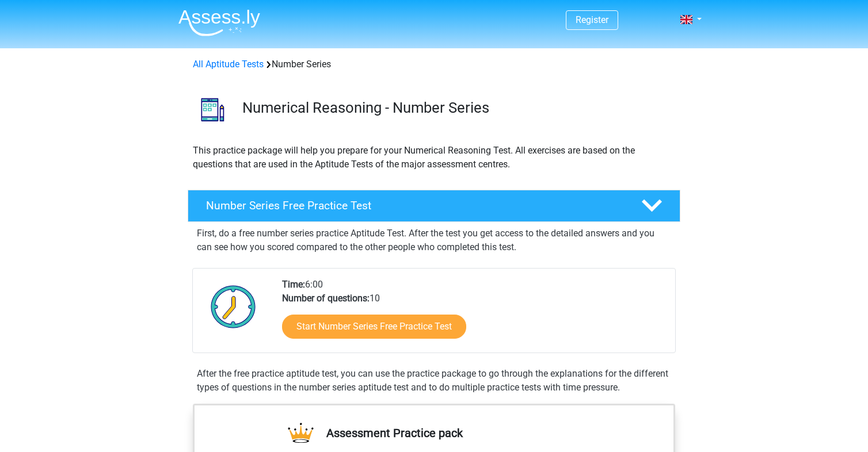 Image resolution: width=868 pixels, height=452 pixels. What do you see at coordinates (212, 109) in the screenshot?
I see `img: number series` at bounding box center [212, 109].